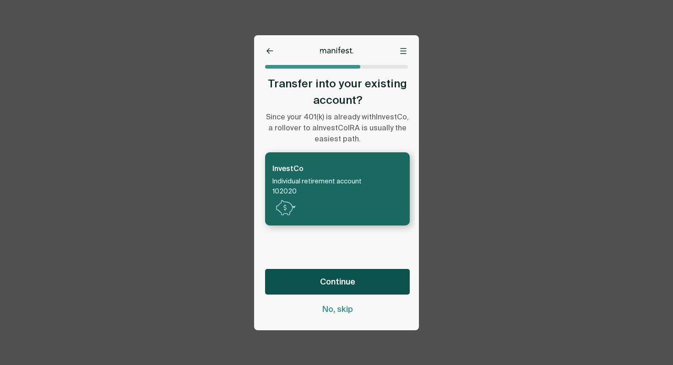 This screenshot has width=673, height=365. I want to click on p: Since your 401(k) is already with InvestCo , a rollover to a InvestCo IRA is usually the easiest ..., so click(337, 129).